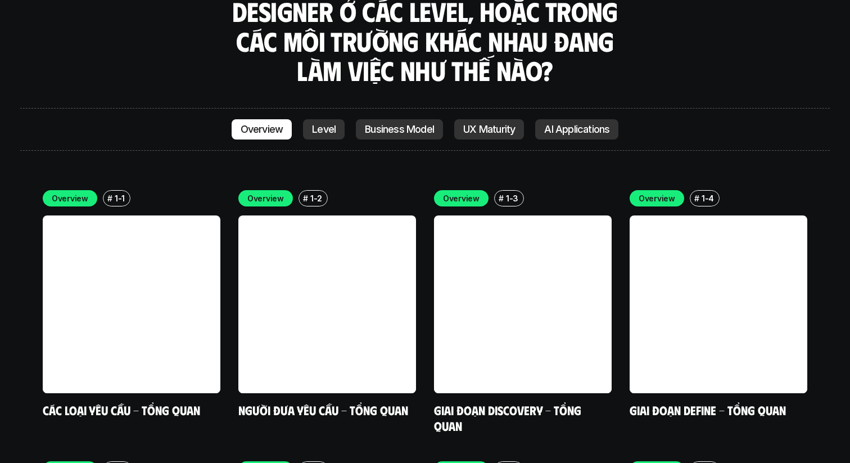  What do you see at coordinates (489, 129) in the screenshot?
I see `a: UX Maturity` at bounding box center [489, 129].